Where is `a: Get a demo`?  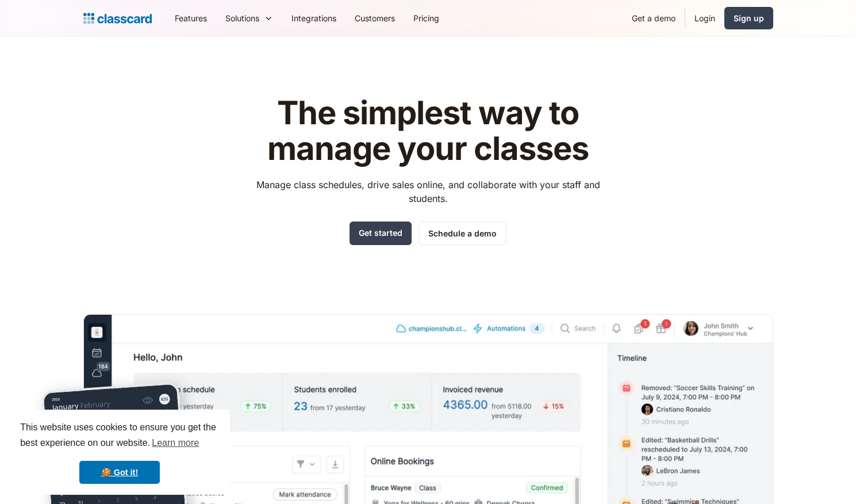 a: Get a demo is located at coordinates (654, 18).